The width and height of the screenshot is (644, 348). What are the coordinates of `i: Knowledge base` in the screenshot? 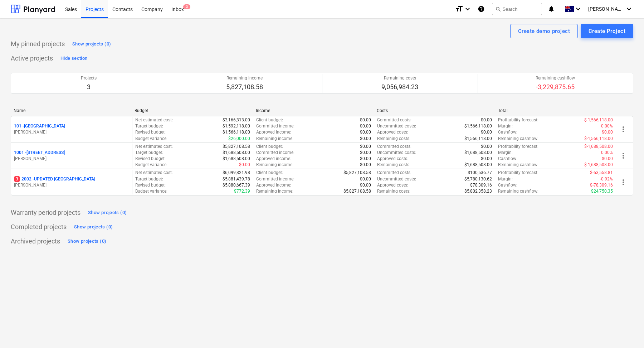 It's located at (481, 9).